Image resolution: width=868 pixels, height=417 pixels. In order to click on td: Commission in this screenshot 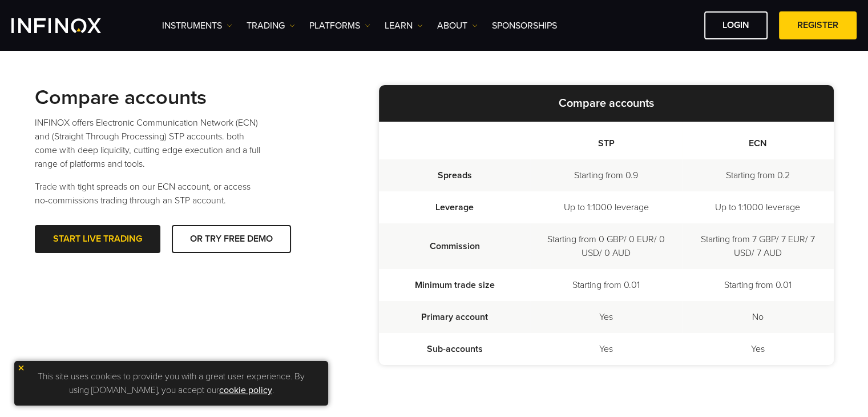, I will do `click(455, 246)`.